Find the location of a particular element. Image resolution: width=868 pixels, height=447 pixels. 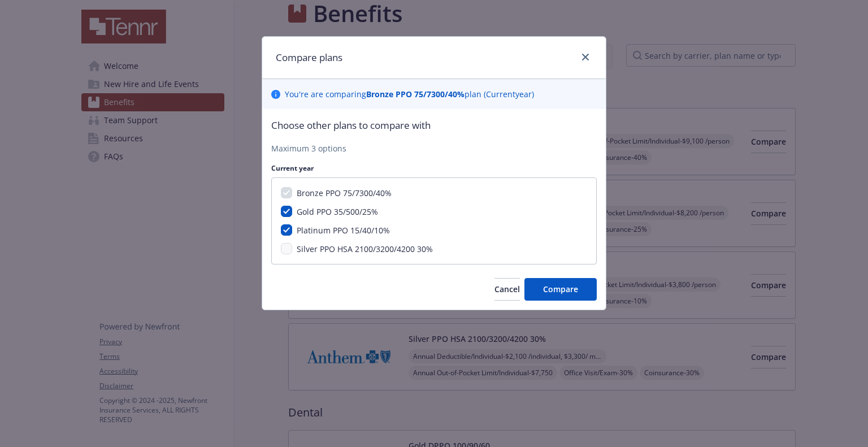

span: Gold PPO 35/500/25% is located at coordinates (338, 211).